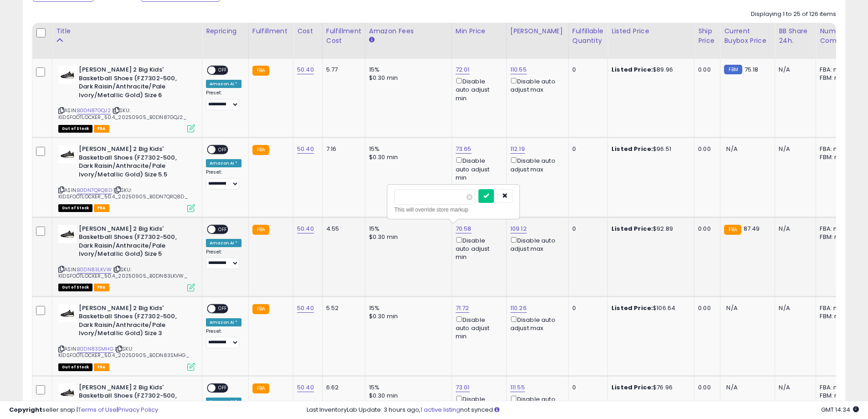  What do you see at coordinates (464, 149) in the screenshot?
I see `a: 73.65` at bounding box center [464, 149].